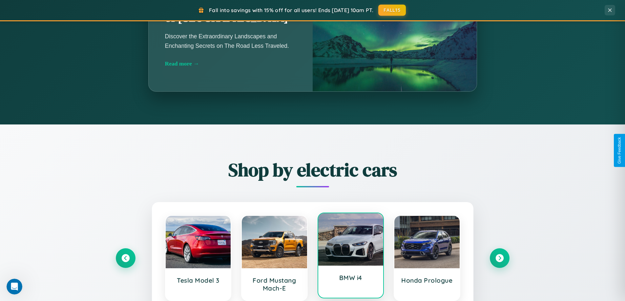 The image size is (625, 301). What do you see at coordinates (231, 64) in the screenshot?
I see `div: Read more →` at bounding box center [231, 64].